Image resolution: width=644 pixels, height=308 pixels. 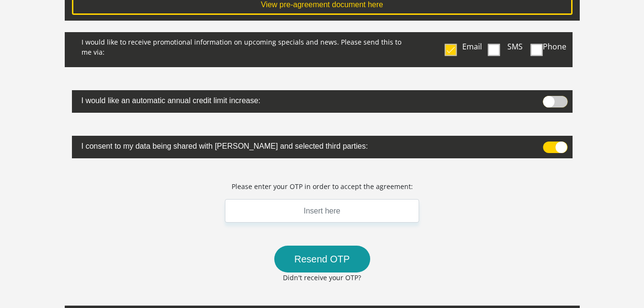 I want to click on span: Phone, so click(x=554, y=46).